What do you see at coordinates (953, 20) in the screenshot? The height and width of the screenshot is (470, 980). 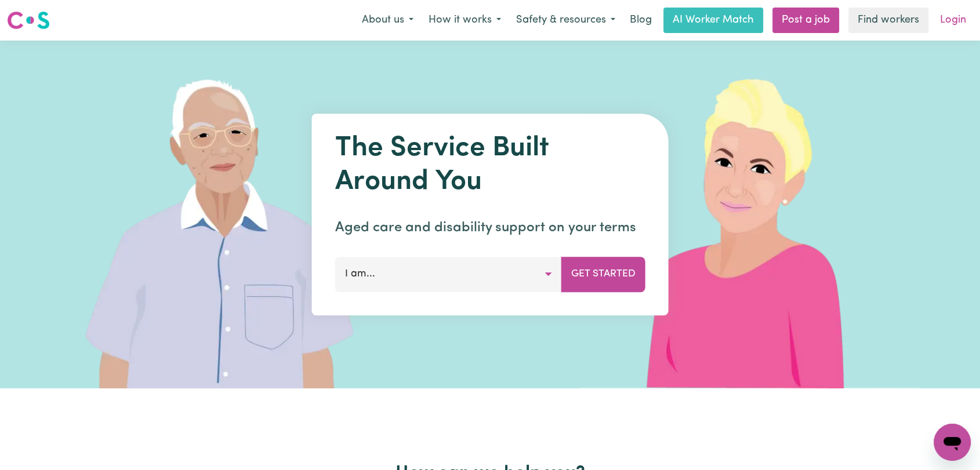 I see `a: Login` at bounding box center [953, 20].